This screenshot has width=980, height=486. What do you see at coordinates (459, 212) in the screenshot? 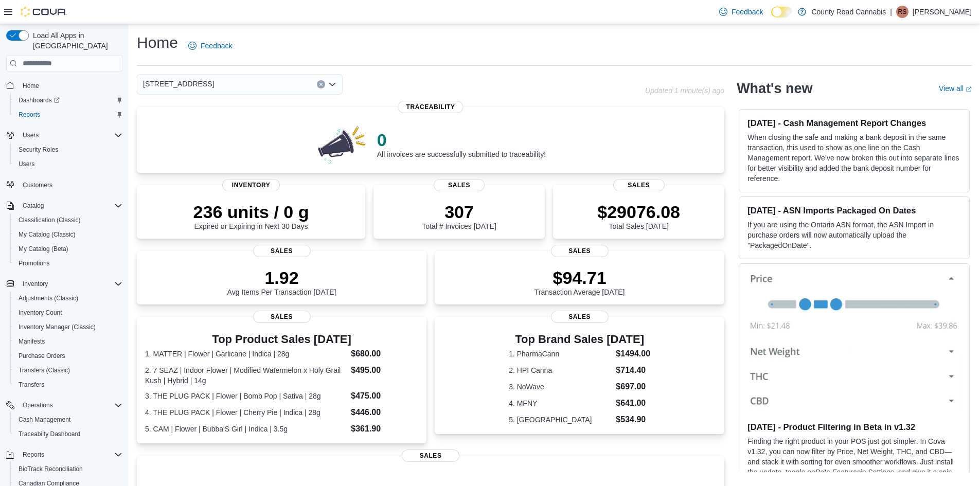
I see `p: 307` at bounding box center [459, 212].